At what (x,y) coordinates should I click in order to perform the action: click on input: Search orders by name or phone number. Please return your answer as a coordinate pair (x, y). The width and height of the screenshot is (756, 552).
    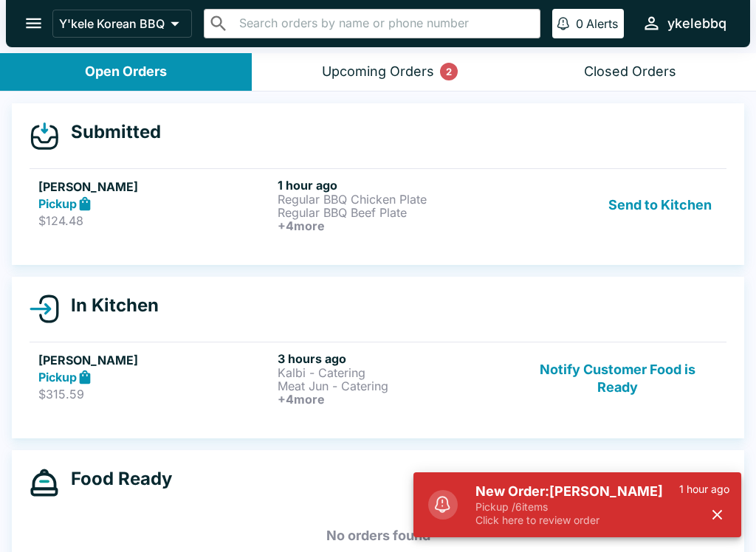
    Looking at the image, I should click on (384, 24).